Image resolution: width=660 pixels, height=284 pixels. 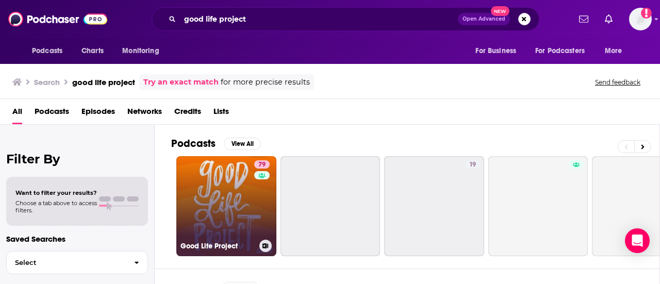 What do you see at coordinates (496, 51) in the screenshot?
I see `span: For Business` at bounding box center [496, 51].